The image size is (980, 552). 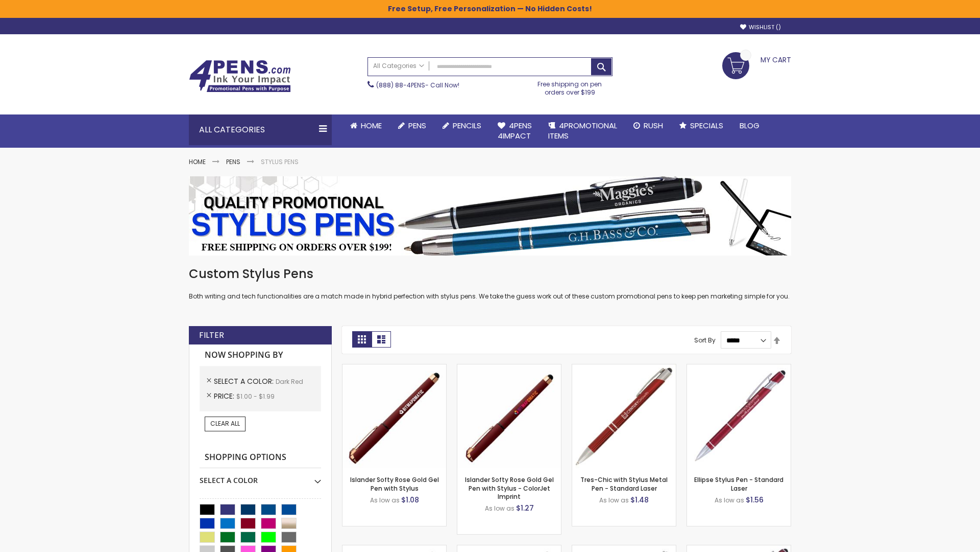 I want to click on strong: Stylus Pens, so click(x=280, y=162).